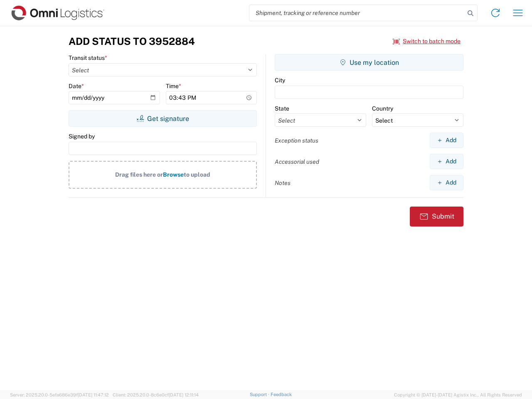 The image size is (532, 399). Describe the element at coordinates (88, 58) in the screenshot. I see `label: Transit status` at that location.